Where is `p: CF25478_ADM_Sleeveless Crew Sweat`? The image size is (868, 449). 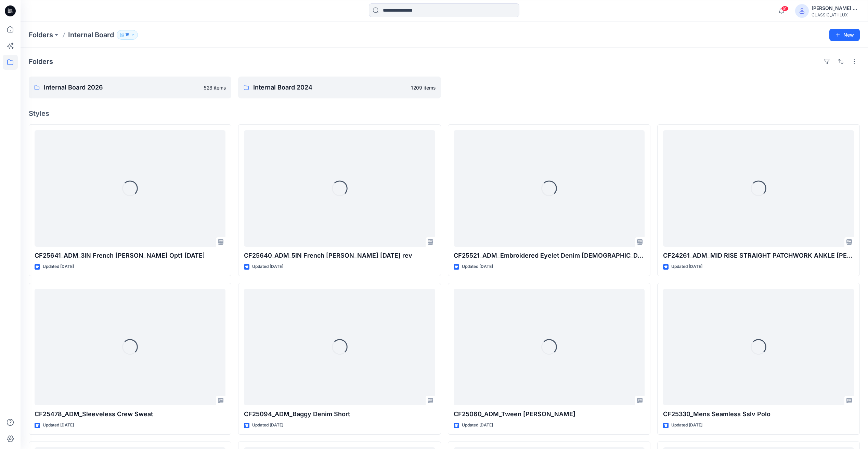 p: CF25478_ADM_Sleeveless Crew Sweat is located at coordinates (130, 414).